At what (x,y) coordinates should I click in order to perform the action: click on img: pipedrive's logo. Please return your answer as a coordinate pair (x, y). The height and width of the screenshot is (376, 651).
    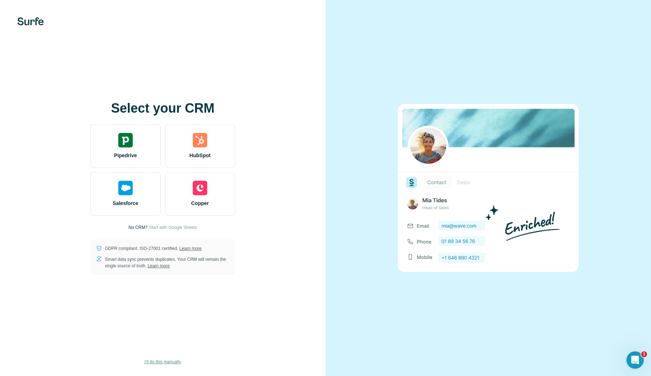
    Looking at the image, I should click on (126, 140).